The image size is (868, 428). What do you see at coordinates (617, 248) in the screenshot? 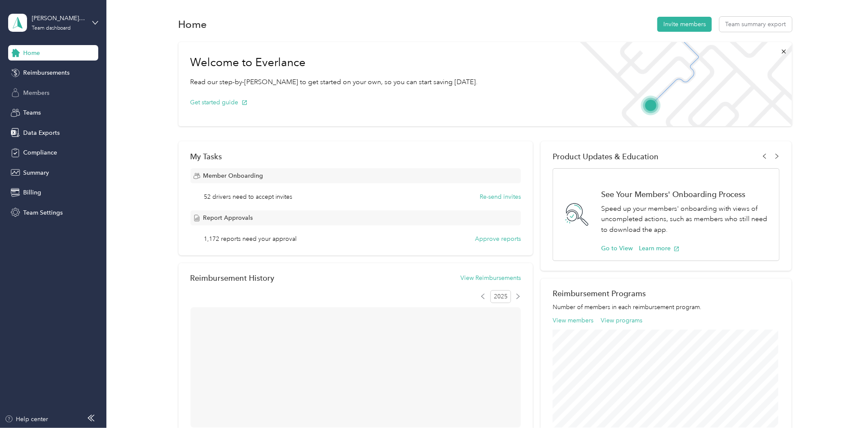
I see `button: Go to View` at bounding box center [617, 248].